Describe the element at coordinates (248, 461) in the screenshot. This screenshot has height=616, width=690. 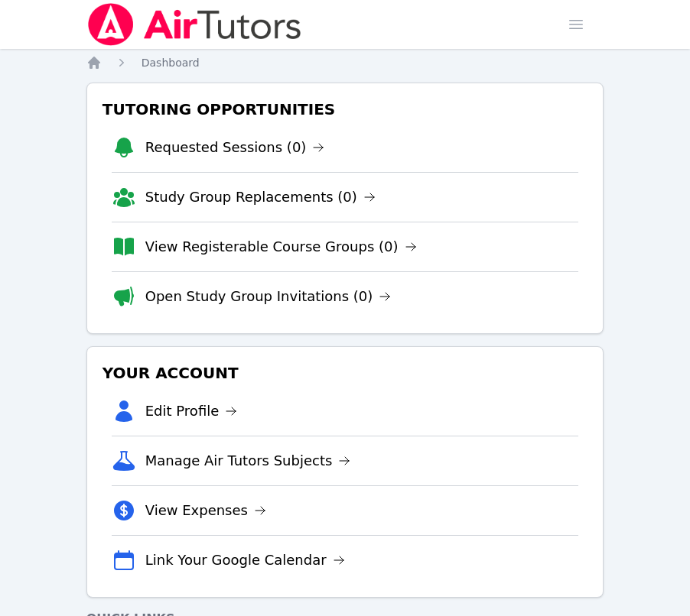
I see `a: Manage Air Tutors Subjects` at that location.